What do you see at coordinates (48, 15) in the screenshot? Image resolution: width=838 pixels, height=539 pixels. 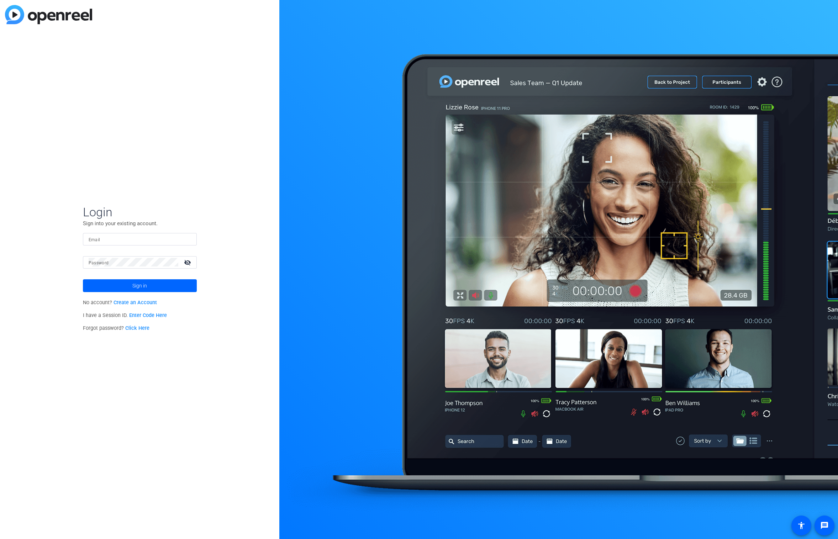 I see `img: blue-gradient.svg` at bounding box center [48, 15].